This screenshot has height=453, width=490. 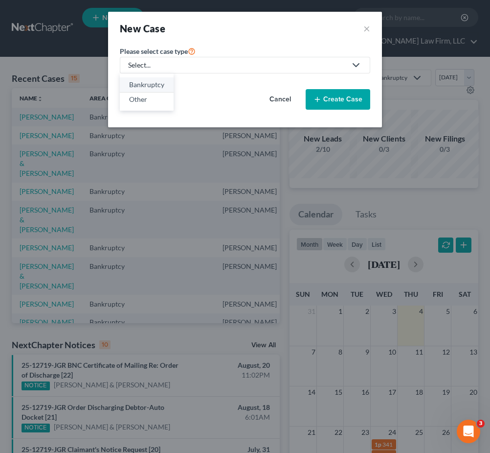 What do you see at coordinates (142, 28) in the screenshot?
I see `strong: New Case` at bounding box center [142, 28].